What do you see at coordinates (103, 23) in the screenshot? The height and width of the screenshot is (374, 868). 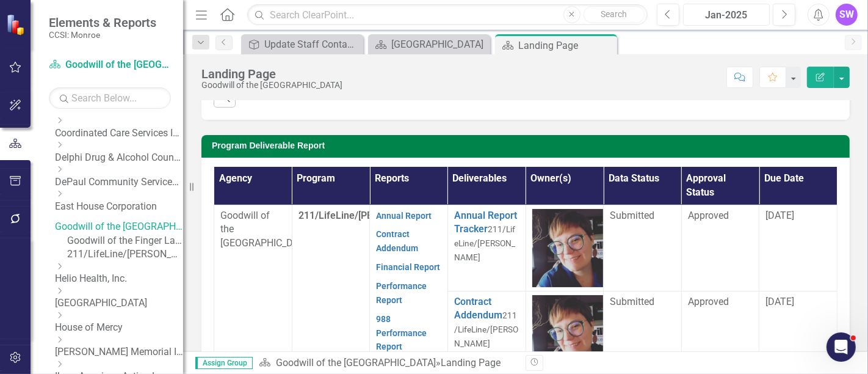 I see `span: Elements & Reports` at bounding box center [103, 23].